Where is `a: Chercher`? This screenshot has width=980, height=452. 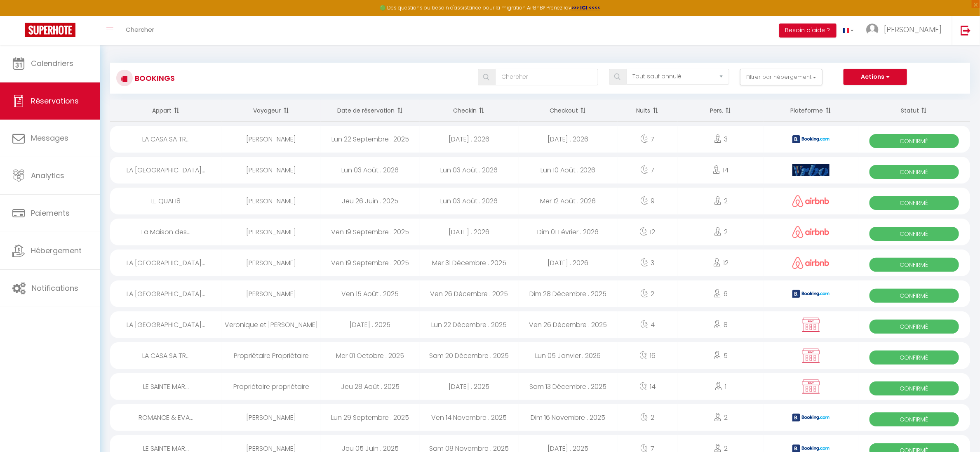
a: Chercher is located at coordinates (140, 30).